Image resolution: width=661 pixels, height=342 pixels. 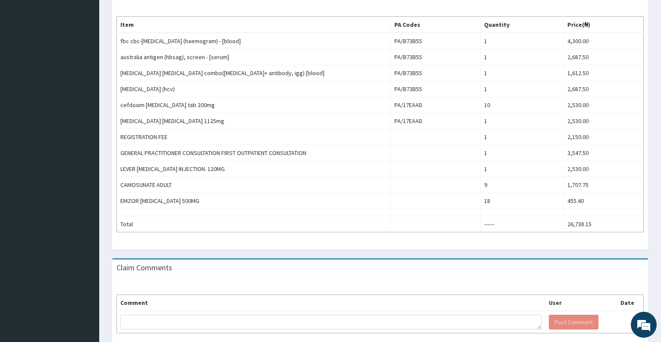 I want to click on th: PA Codes, so click(x=435, y=25).